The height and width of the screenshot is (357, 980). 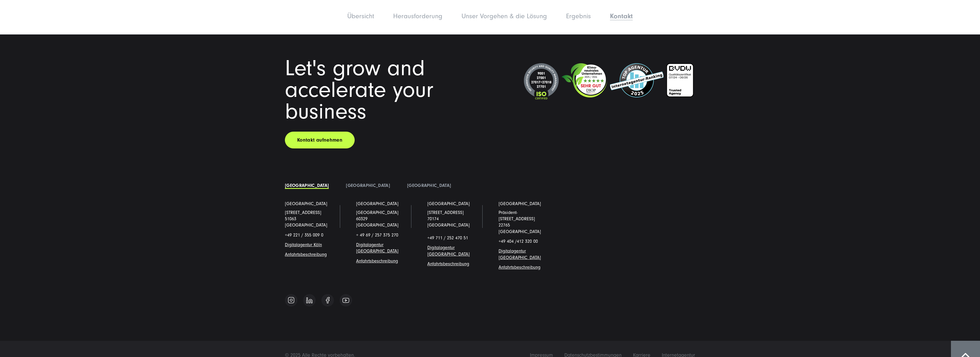 I want to click on span: + 49 69 / 257 375 270, so click(x=377, y=235).